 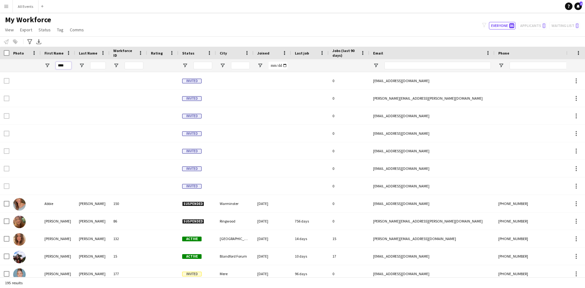 What do you see at coordinates (512, 26) in the screenshot?
I see `span: 86` at bounding box center [512, 26].